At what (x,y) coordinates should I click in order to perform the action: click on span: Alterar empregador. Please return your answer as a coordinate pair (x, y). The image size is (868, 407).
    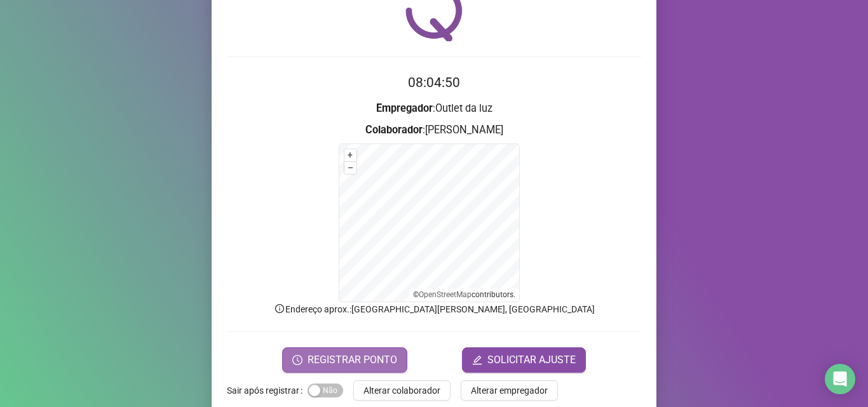
    Looking at the image, I should click on (509, 390).